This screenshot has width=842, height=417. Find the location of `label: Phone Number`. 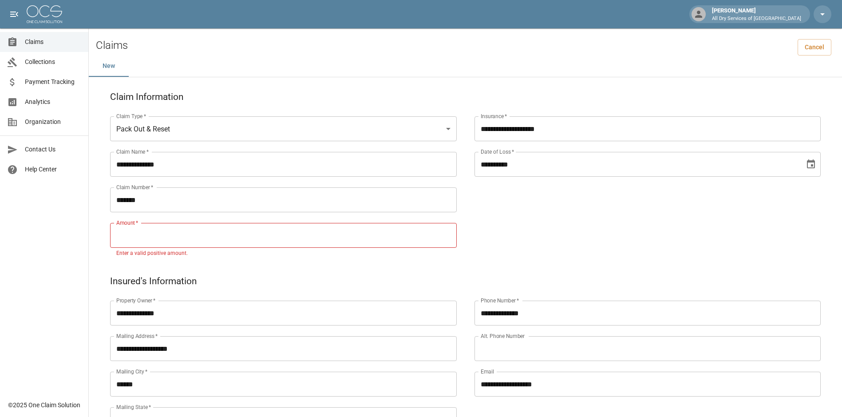

label: Phone Number is located at coordinates (500, 300).